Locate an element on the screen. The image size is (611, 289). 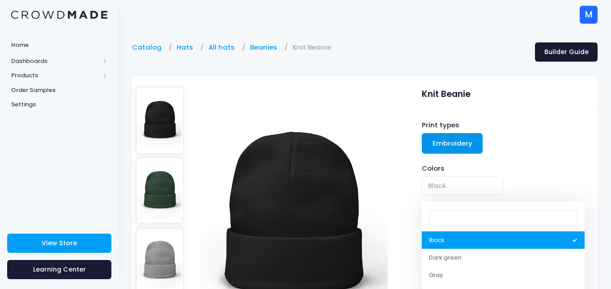
a: Builder Guide is located at coordinates (566, 52).